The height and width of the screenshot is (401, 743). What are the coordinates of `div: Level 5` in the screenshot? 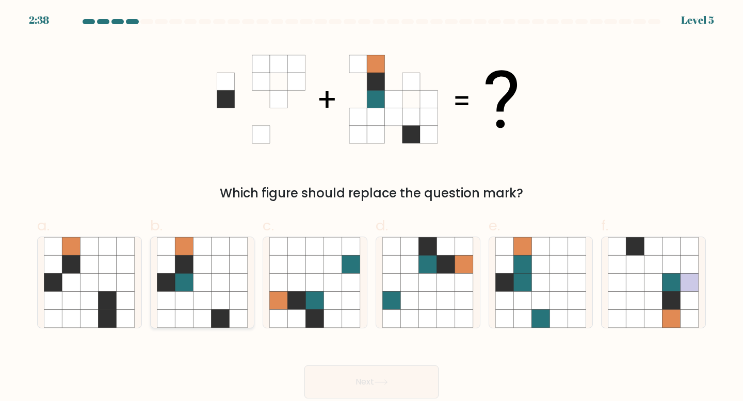 It's located at (698, 20).